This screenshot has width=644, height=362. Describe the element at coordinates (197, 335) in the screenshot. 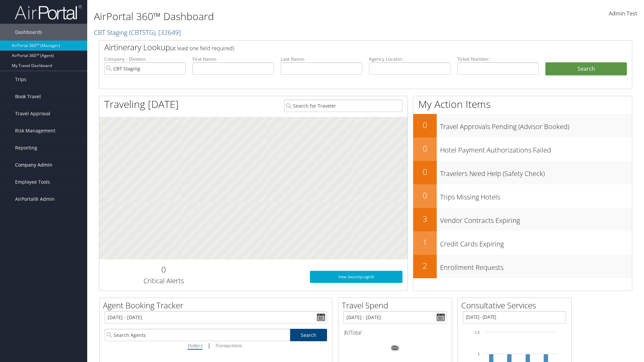

I see `input: Search Agents` at that location.